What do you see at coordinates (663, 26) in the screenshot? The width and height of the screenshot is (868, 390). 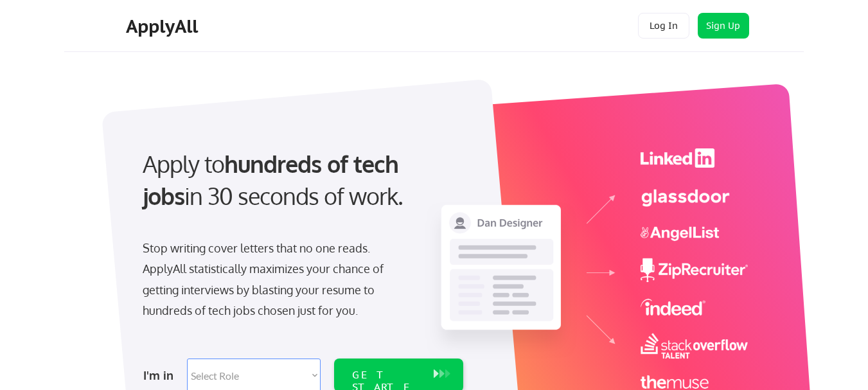 I see `button: Log In` at bounding box center [663, 26].